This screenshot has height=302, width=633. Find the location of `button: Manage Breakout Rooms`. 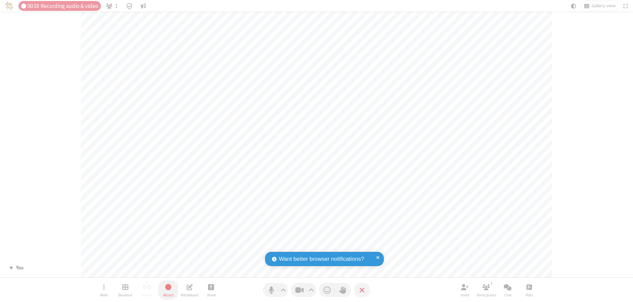

button: Manage Breakout Rooms is located at coordinates (125, 290).